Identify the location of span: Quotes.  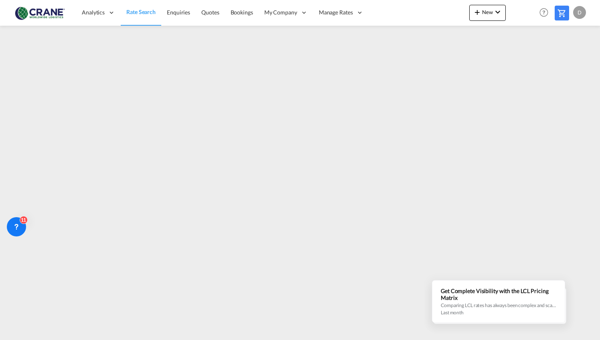
(210, 12).